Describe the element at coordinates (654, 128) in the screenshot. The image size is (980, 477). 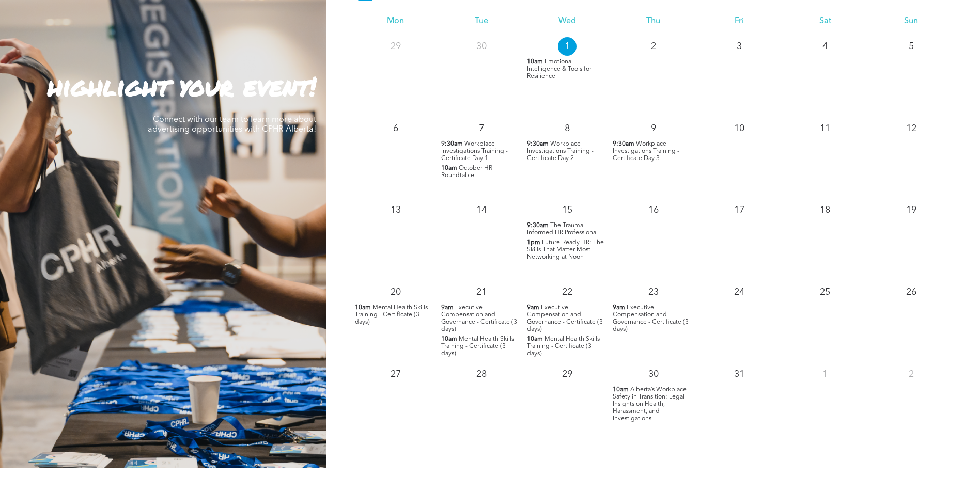
I see `p: 9` at that location.